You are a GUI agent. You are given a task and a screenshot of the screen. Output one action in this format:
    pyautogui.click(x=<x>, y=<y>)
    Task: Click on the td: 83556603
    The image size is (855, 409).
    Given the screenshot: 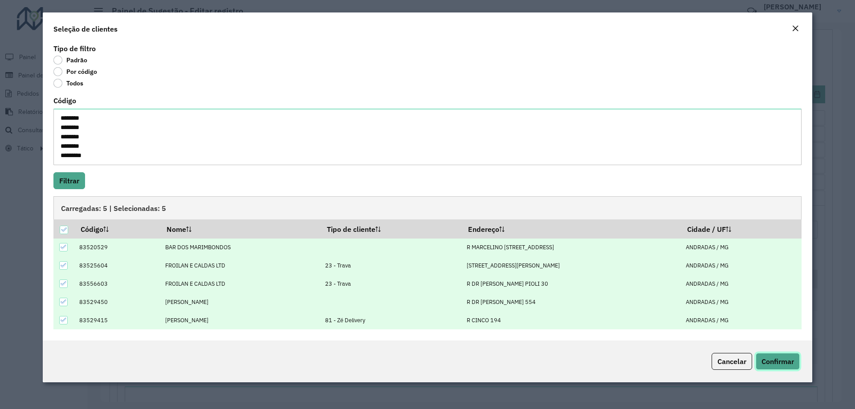 What is the action you would take?
    pyautogui.click(x=117, y=284)
    